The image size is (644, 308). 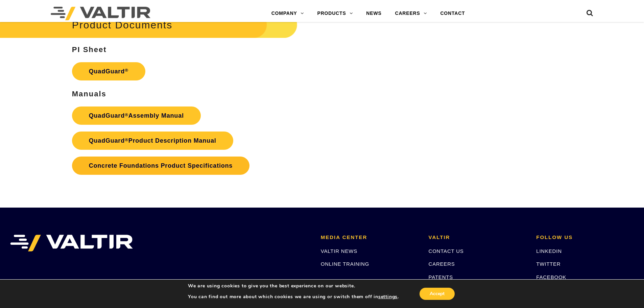 I want to click on a: CONTACT, so click(x=452, y=13).